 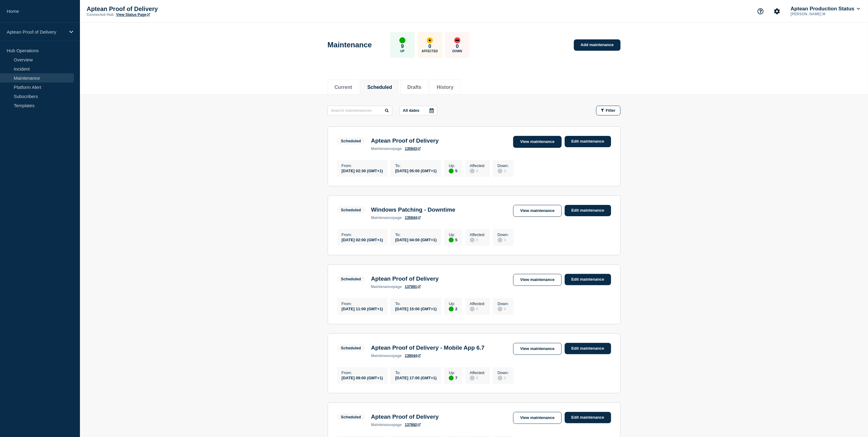 What do you see at coordinates (453, 308) in the screenshot?
I see `div: 2` at bounding box center [453, 308].